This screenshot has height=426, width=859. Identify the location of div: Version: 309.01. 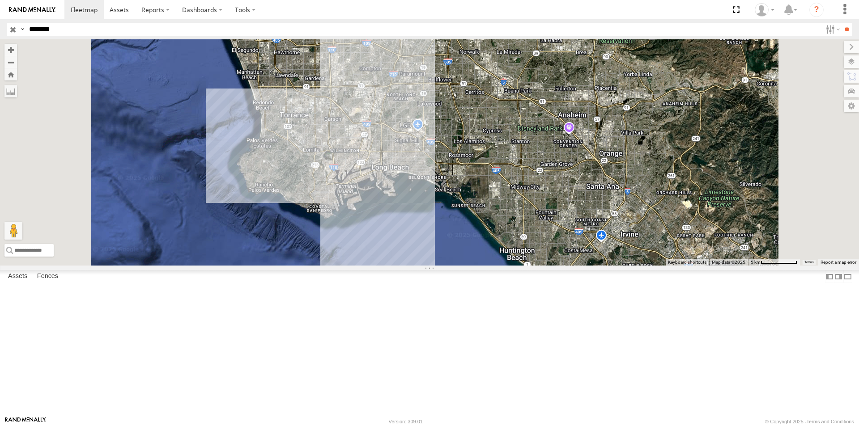
(406, 422).